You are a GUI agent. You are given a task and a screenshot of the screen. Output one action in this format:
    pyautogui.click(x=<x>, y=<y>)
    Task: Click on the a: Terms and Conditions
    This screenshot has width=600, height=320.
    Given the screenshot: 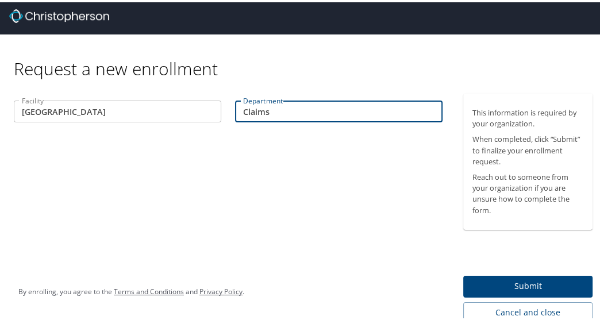 What is the action you would take?
    pyautogui.click(x=149, y=289)
    